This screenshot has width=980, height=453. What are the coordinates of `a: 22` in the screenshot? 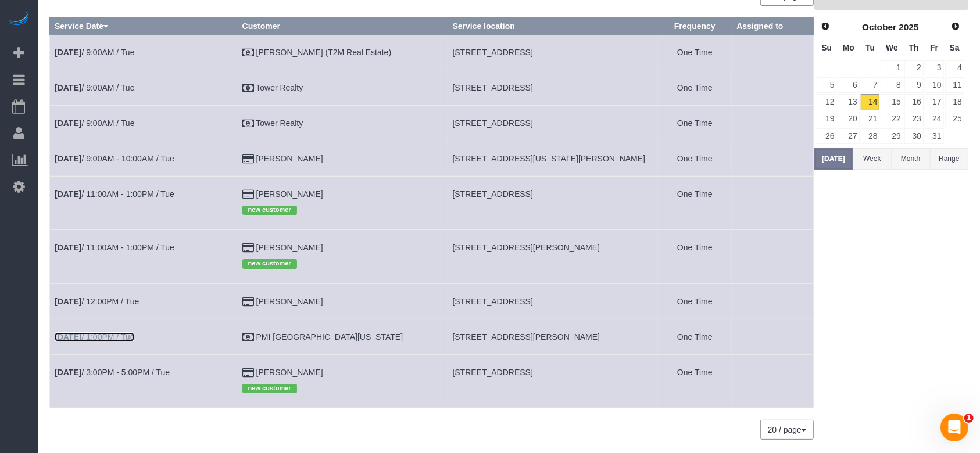 It's located at (892, 119).